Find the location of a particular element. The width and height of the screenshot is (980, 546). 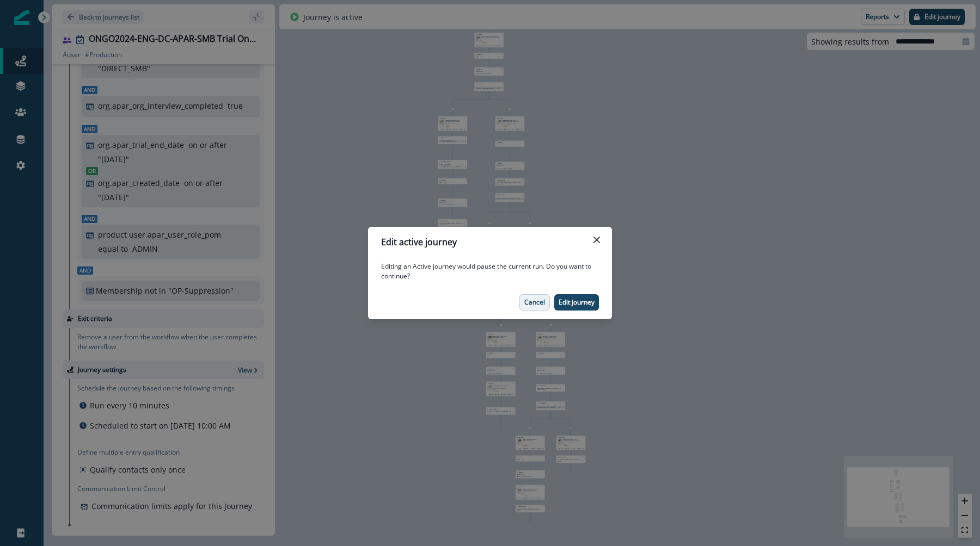

button: Cancel is located at coordinates (535, 302).